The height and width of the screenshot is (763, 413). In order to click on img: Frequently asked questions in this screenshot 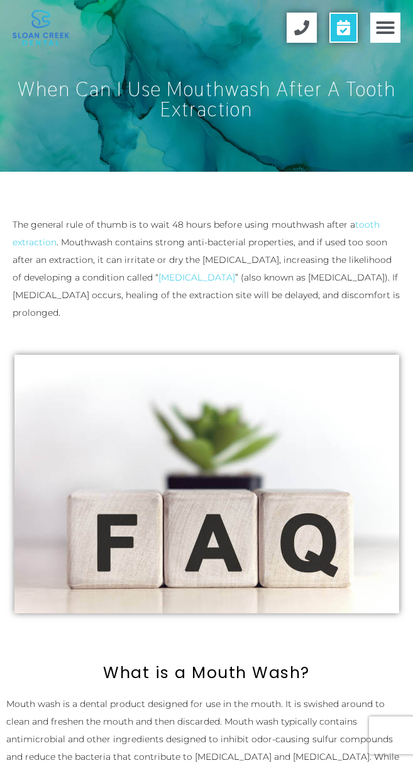, I will do `click(207, 484)`.